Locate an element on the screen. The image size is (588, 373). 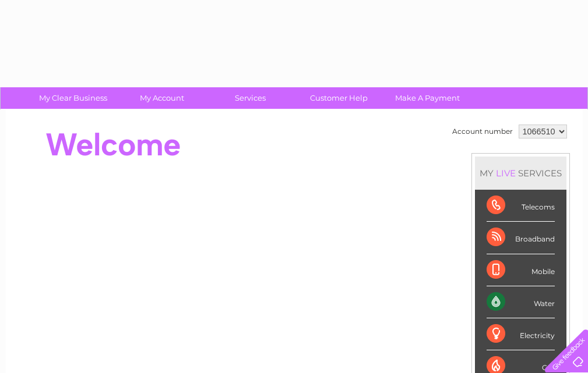
a: Services is located at coordinates (250, 97).